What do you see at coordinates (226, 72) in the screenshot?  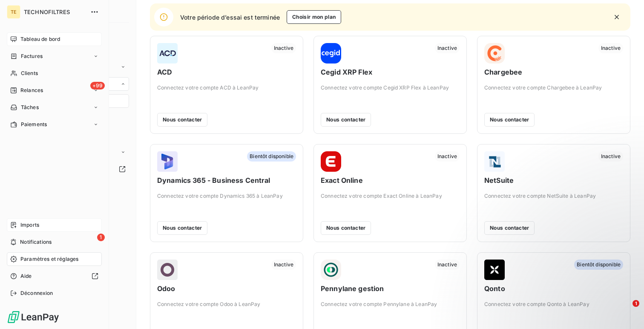 I see `span: ACD` at bounding box center [226, 72].